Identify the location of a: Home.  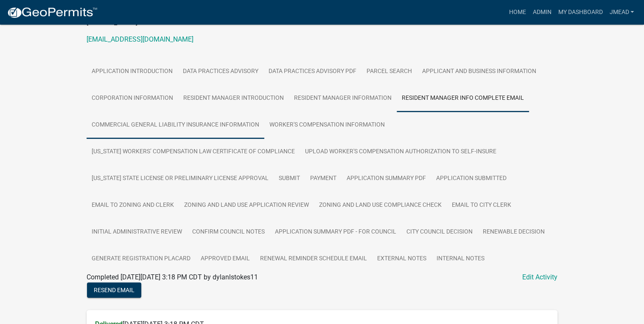
(517, 12).